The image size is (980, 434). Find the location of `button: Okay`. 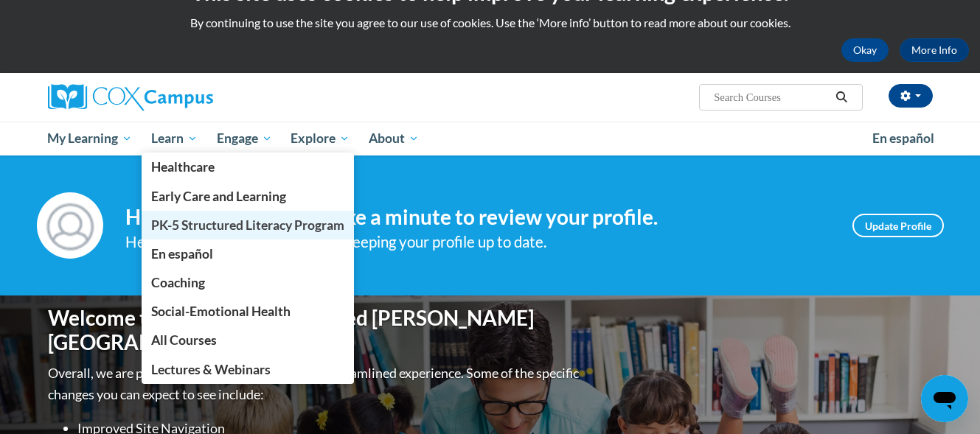

button: Okay is located at coordinates (865, 50).